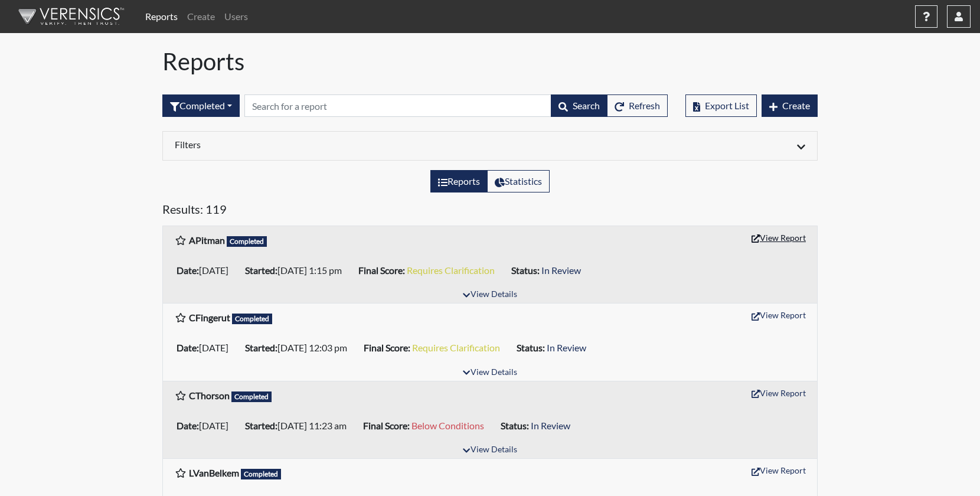 The height and width of the screenshot is (496, 980). Describe the element at coordinates (447, 425) in the screenshot. I see `span: Below Conditions` at that location.